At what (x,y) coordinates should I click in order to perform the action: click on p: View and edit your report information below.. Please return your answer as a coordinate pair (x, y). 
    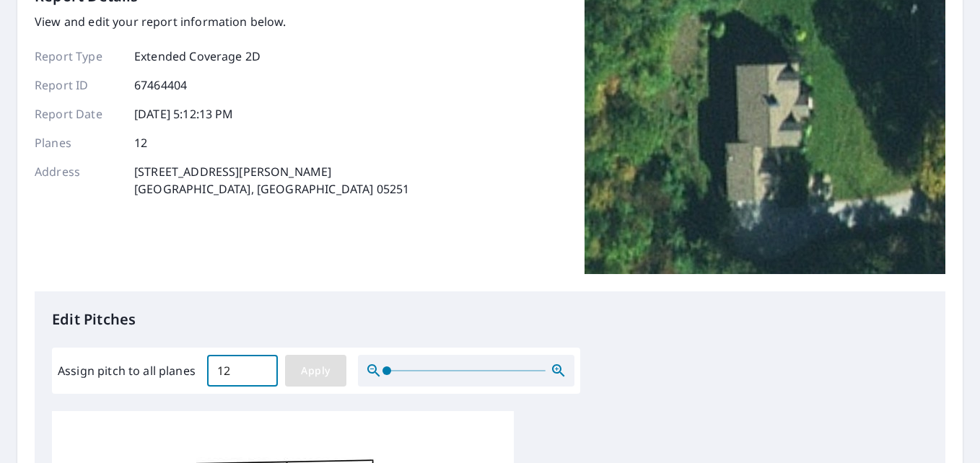
    Looking at the image, I should click on (222, 22).